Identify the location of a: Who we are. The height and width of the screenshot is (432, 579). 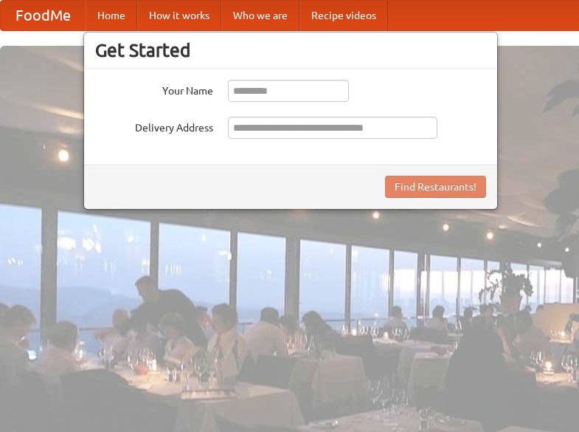
(261, 16).